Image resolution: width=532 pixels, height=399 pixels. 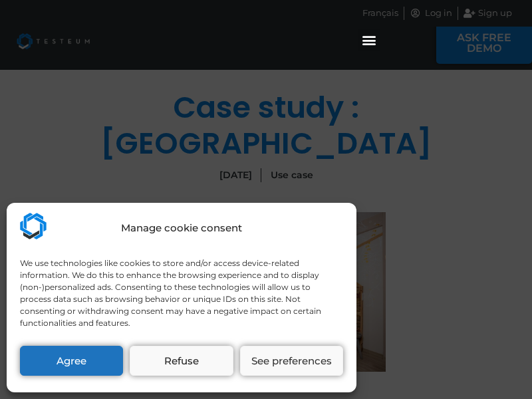 What do you see at coordinates (181, 360) in the screenshot?
I see `button: Refuse` at bounding box center [181, 360].